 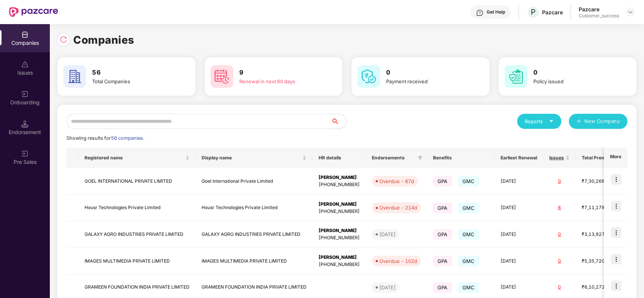 What do you see at coordinates (25, 34) in the screenshot?
I see `img: svg+xml;base64,PHN2ZyBpZD0iQ29tcGFuaWVzIiB4bWxucz0iaHR0cDovL3d3dy53My5vcmcvMjAwMC9zdmciIHdpZHRoPS...` at bounding box center [25, 34].